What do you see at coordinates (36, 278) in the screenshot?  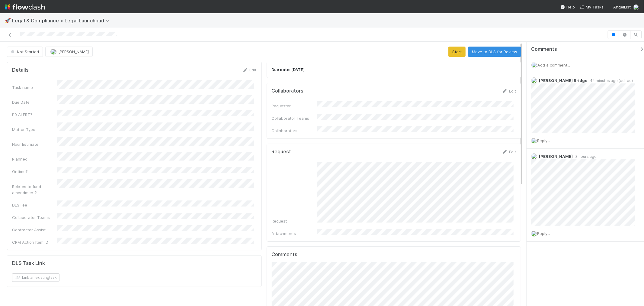 I see `button: Link an existingtask` at bounding box center [36, 278].